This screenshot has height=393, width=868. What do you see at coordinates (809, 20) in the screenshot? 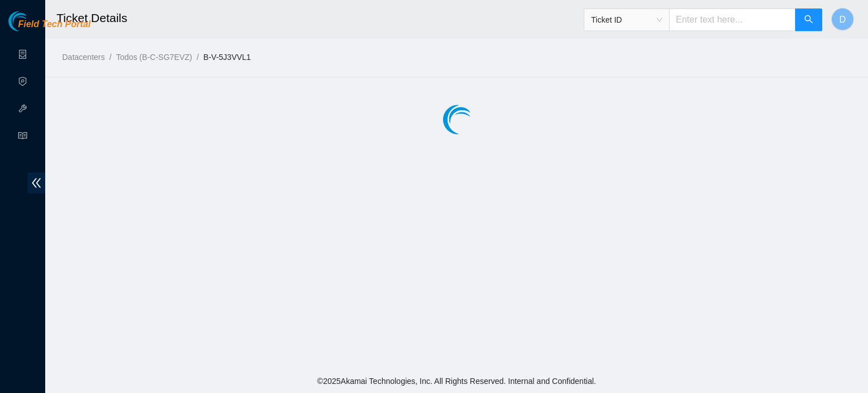
I see `span: search` at bounding box center [809, 20].